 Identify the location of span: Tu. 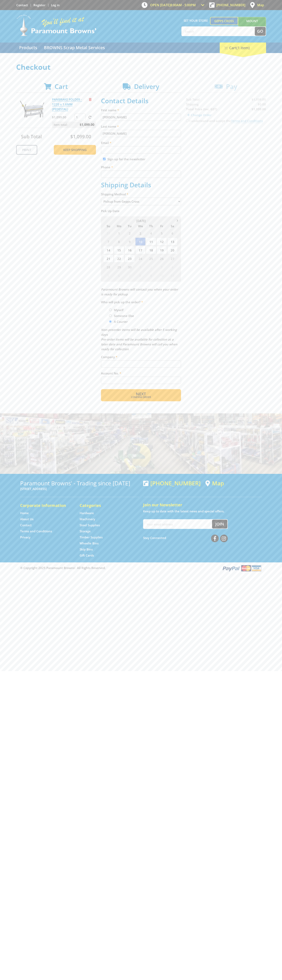
(129, 226).